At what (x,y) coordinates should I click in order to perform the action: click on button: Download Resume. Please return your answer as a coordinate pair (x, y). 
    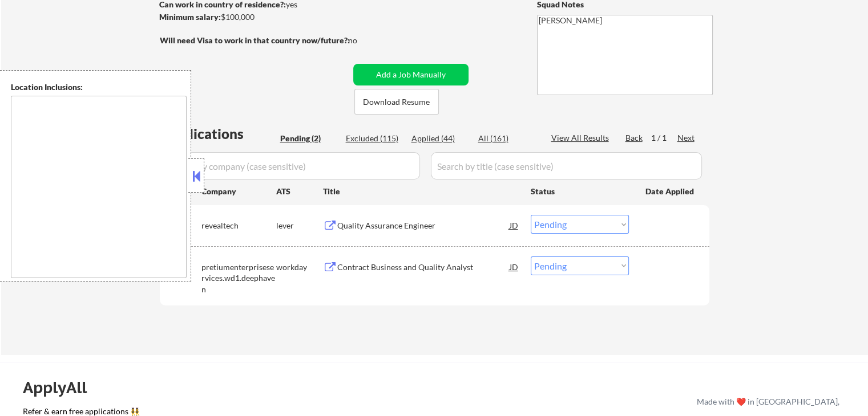
    Looking at the image, I should click on (396, 102).